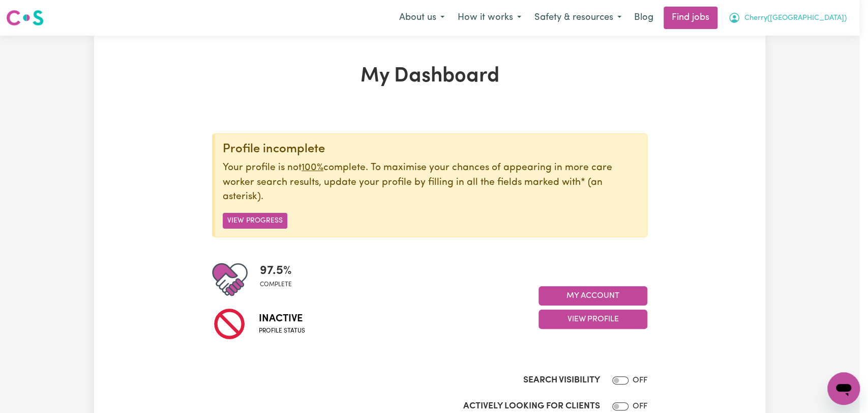 This screenshot has width=868, height=413. Describe the element at coordinates (430, 77) in the screenshot. I see `h1: My Dashboard` at that location.